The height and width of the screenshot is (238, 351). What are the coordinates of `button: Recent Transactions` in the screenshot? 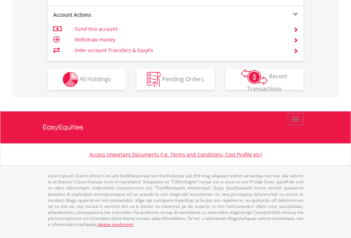 It's located at (264, 79).